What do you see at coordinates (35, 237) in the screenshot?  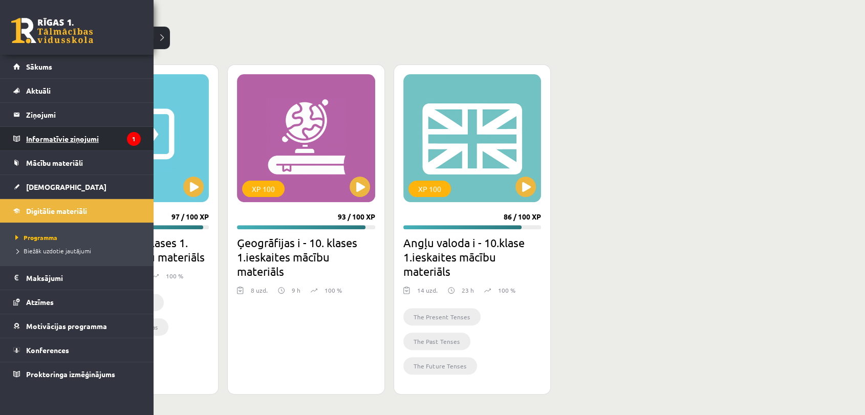 I see `span: Programma` at bounding box center [35, 237].